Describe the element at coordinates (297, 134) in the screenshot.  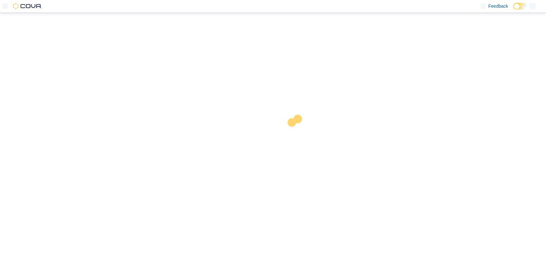
I see `img: cova-loader` at that location.